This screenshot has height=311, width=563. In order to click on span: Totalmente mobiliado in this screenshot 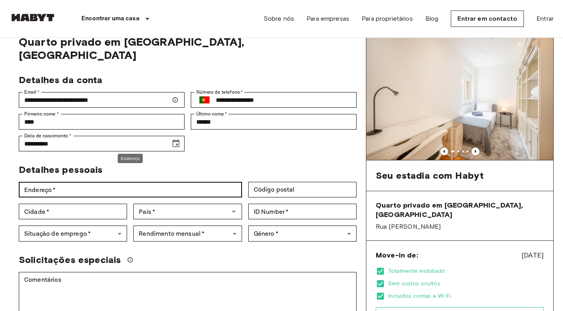, I will do `click(466, 272)`.